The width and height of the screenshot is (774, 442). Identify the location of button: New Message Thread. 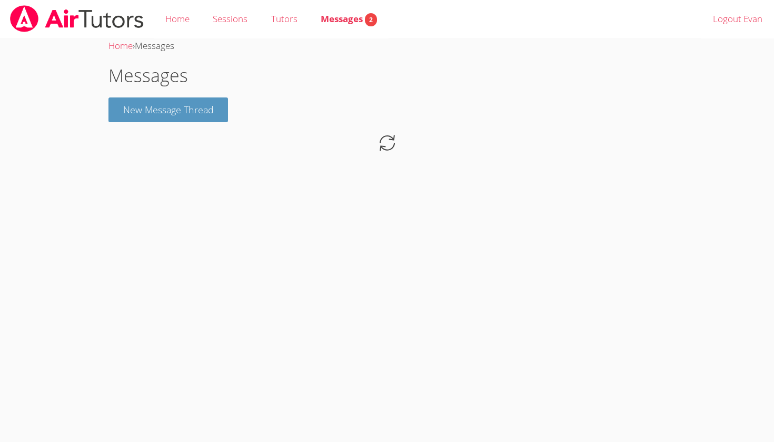
(168, 109).